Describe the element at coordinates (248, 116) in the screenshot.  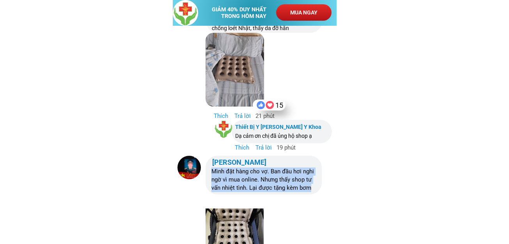
I see `h3: 21 phút` at that location.